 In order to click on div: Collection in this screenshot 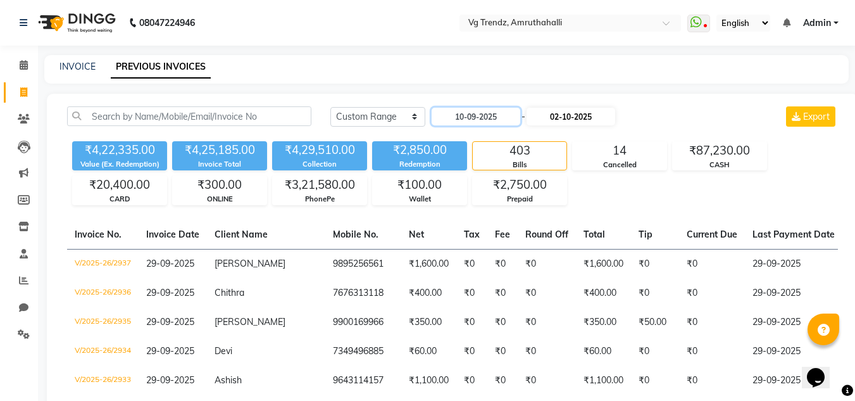, I will do `click(320, 164)`.